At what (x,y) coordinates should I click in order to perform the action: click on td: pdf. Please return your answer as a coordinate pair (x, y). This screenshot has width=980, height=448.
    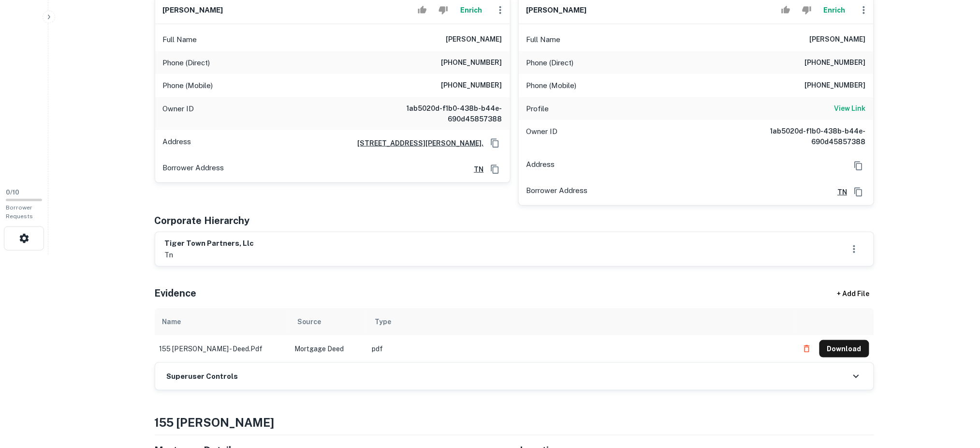
    Looking at the image, I should click on (580, 349).